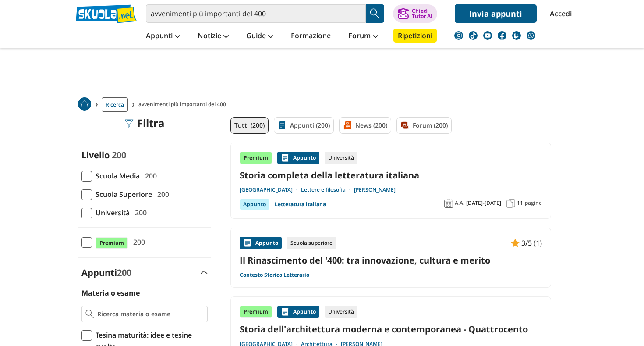  Describe the element at coordinates (303, 125) in the screenshot. I see `a: Appunti (200)` at that location.